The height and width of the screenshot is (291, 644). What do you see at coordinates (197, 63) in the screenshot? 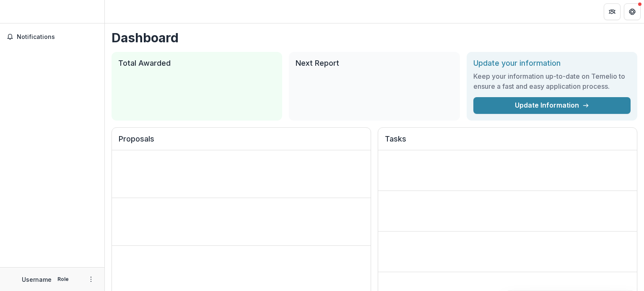
I see `h2: Total Awarded` at bounding box center [197, 63].